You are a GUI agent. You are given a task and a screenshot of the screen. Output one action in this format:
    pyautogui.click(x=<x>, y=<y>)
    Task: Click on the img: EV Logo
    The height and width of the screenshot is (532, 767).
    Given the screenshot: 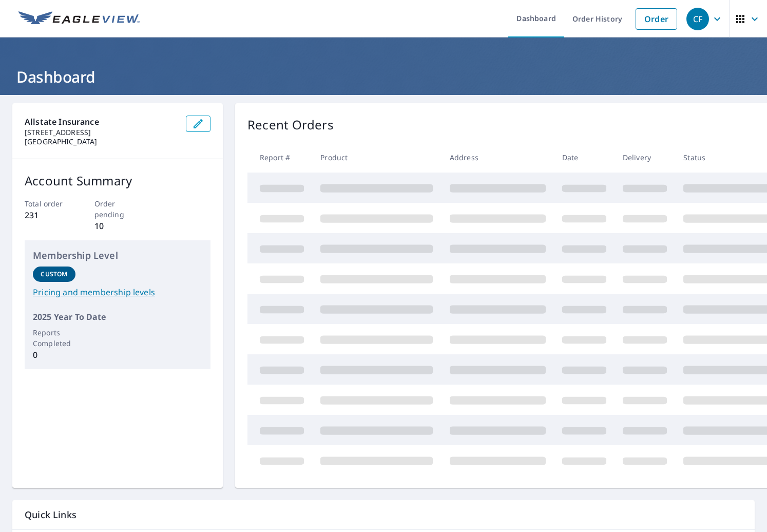 What is the action you would take?
    pyautogui.click(x=79, y=19)
    